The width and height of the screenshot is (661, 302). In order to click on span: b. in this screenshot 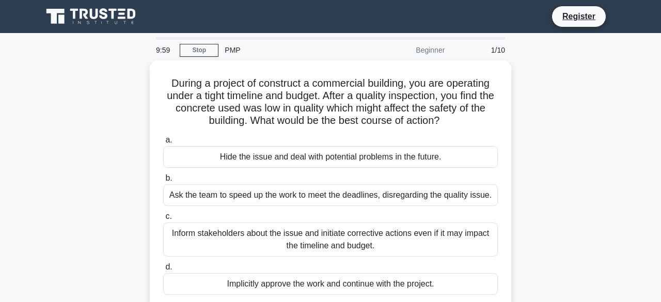, I will do `click(168, 178)`.